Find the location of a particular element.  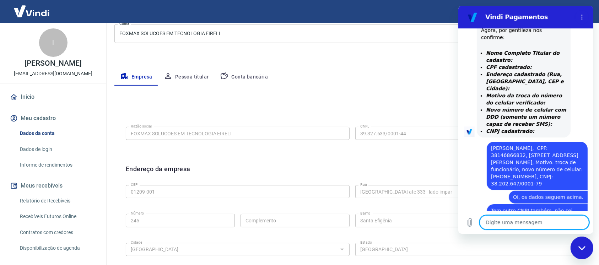

img: Vindi is located at coordinates (32, 11).